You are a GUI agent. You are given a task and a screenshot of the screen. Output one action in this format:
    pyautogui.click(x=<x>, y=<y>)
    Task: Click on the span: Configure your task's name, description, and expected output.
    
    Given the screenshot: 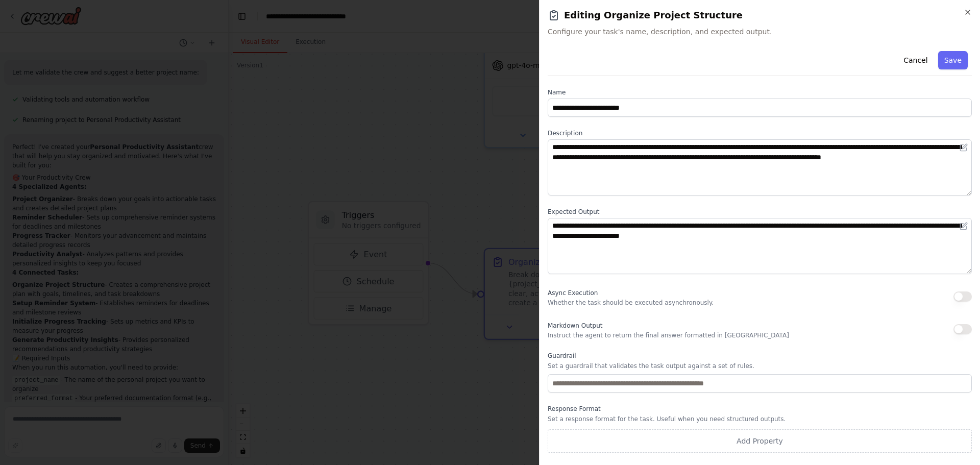 What is the action you would take?
    pyautogui.click(x=760, y=32)
    